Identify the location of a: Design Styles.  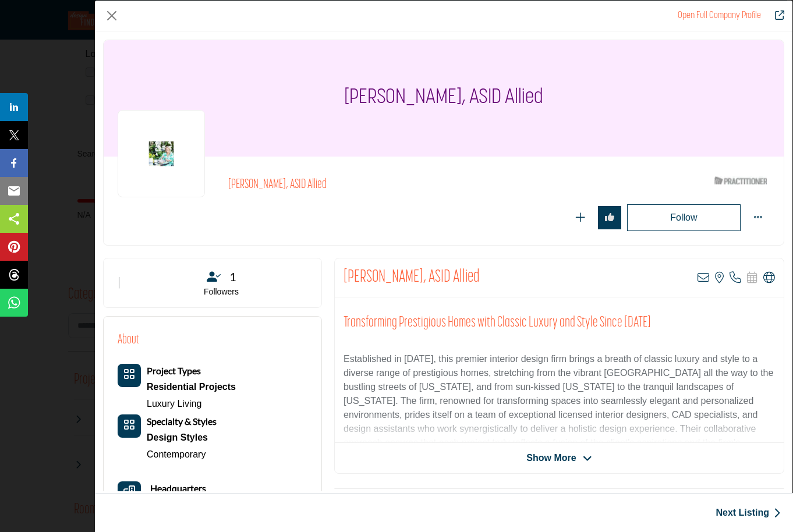
(182, 438).